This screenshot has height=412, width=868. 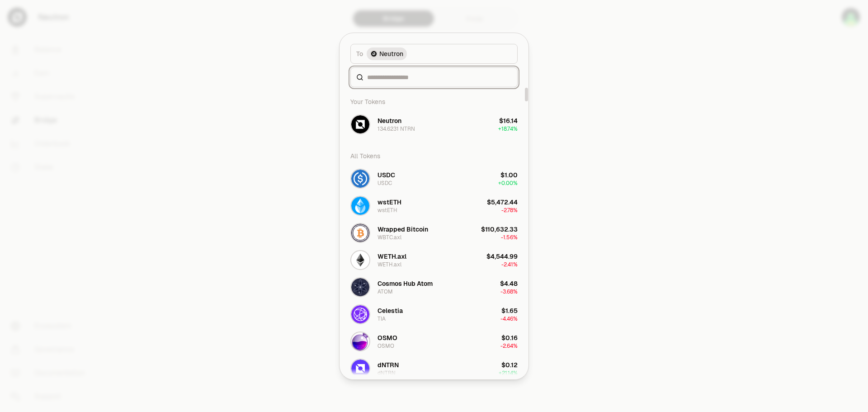 I want to click on img: dNTRN Logo, so click(x=360, y=369).